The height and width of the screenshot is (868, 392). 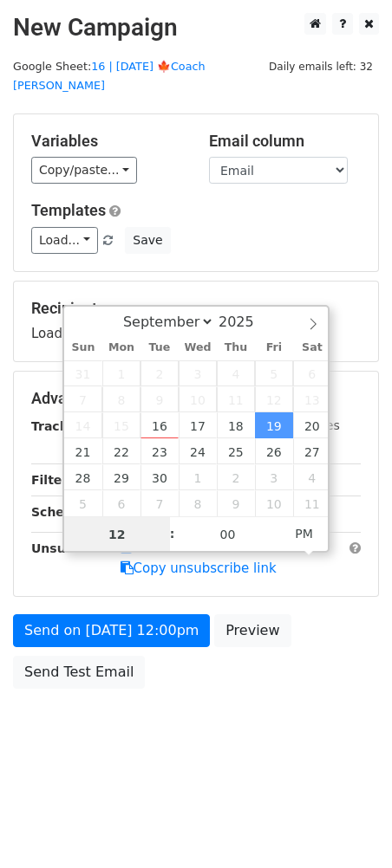 What do you see at coordinates (236, 477) in the screenshot?
I see `span: October 2, 2025` at bounding box center [236, 477].